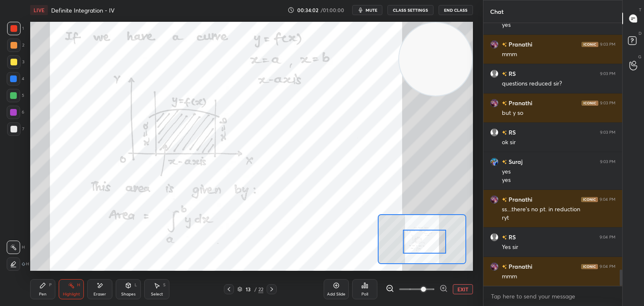 This screenshot has height=306, width=644. Describe the element at coordinates (157, 294) in the screenshot. I see `div: Select` at that location.